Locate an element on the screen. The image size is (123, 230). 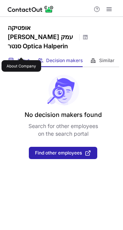
span: Decision makers is located at coordinates (64, 61).